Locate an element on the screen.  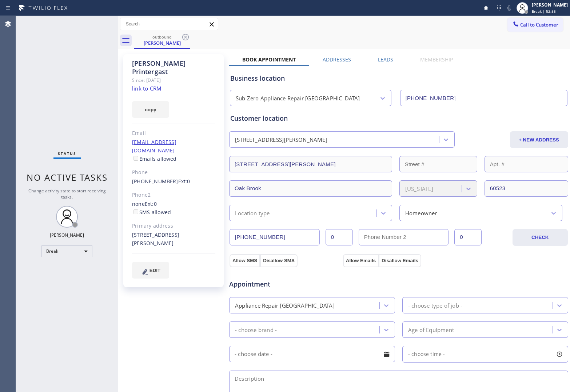
div: Location type is located at coordinates (253, 213).